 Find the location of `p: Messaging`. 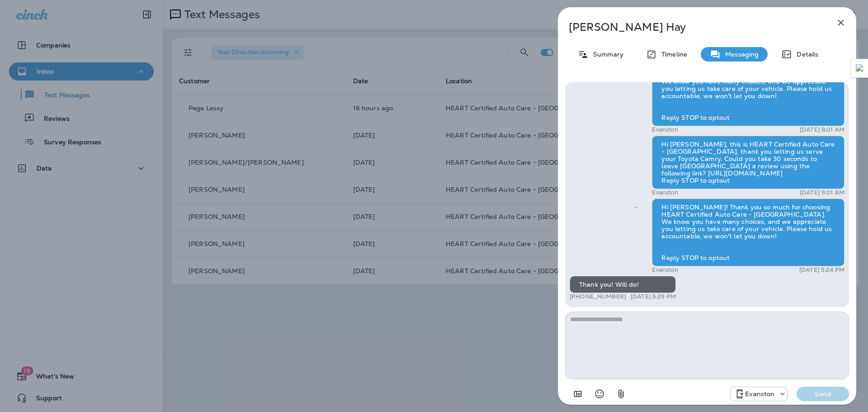

p: Messaging is located at coordinates (740, 54).